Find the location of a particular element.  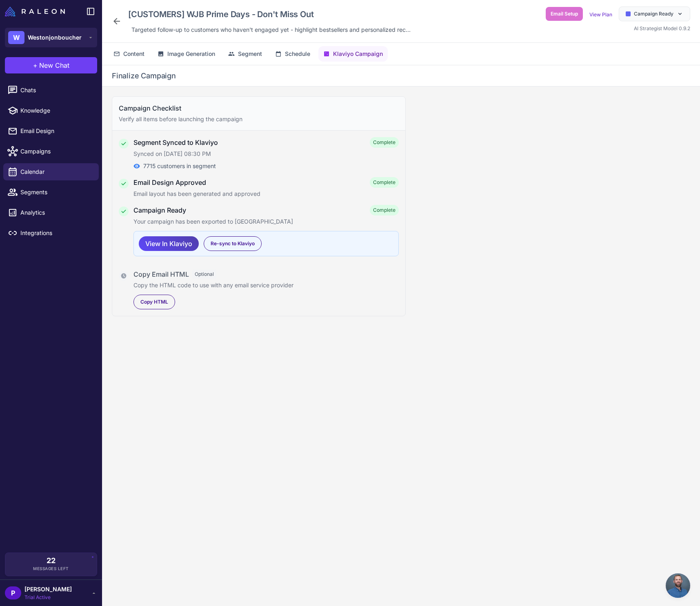

a: View Plan is located at coordinates (601, 14).